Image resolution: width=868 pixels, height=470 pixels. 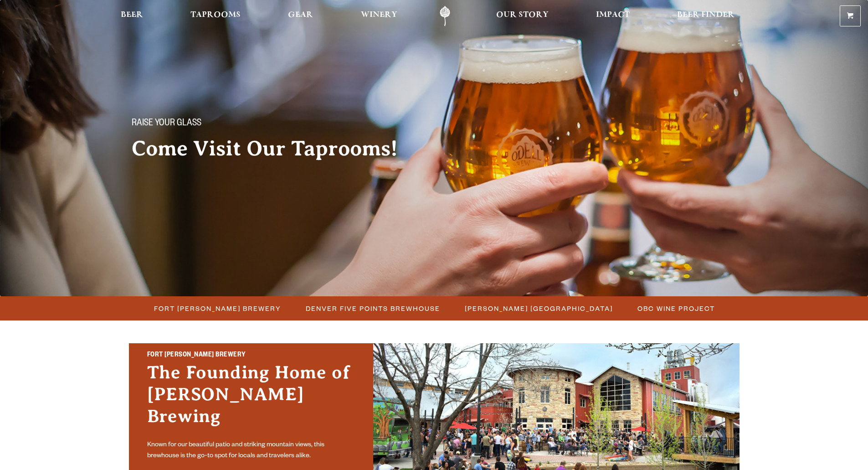 What do you see at coordinates (132, 16) in the screenshot?
I see `a: Beer` at bounding box center [132, 16].